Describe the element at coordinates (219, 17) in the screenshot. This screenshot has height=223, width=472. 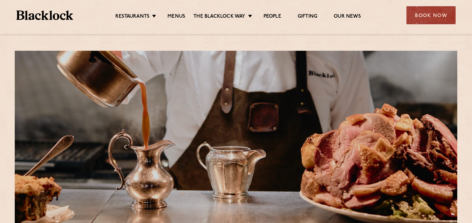
I see `a: The Blacklock Way` at that location.